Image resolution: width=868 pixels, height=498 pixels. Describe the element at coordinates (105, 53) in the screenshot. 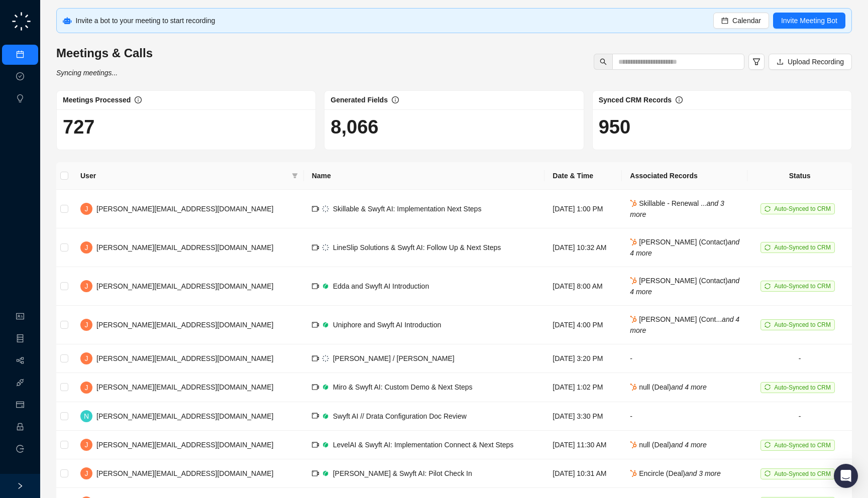

I see `h3: Meetings & Calls` at that location.